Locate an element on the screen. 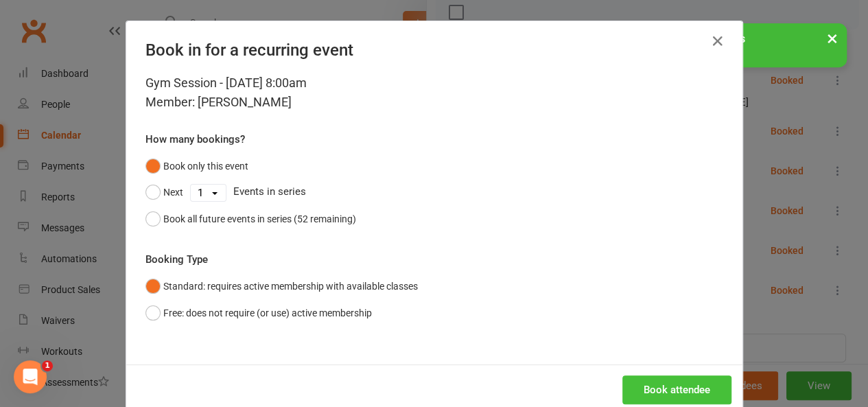 The width and height of the screenshot is (868, 407). button: Book attendee is located at coordinates (676, 390).